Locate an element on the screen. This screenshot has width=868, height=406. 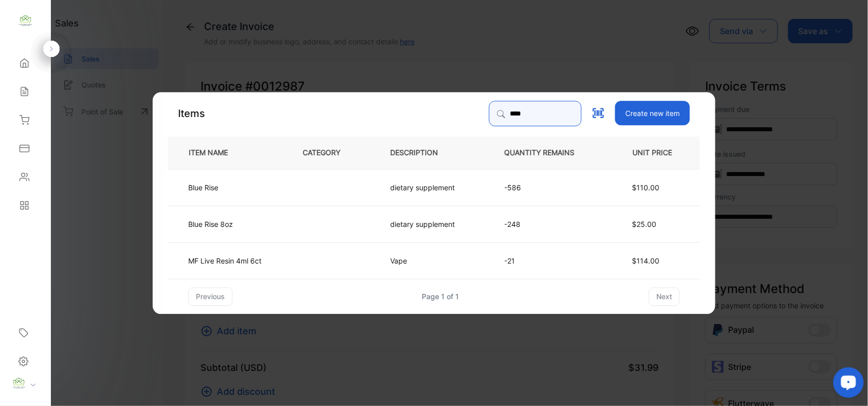
button: Create new item is located at coordinates (652, 113).